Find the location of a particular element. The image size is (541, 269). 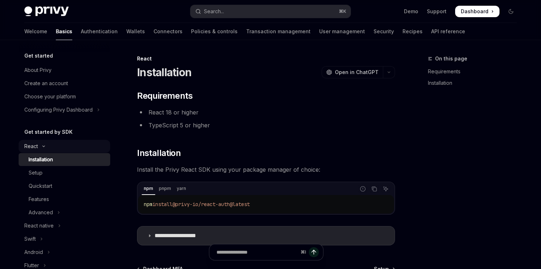

button: Toggle React native section is located at coordinates (64, 226).